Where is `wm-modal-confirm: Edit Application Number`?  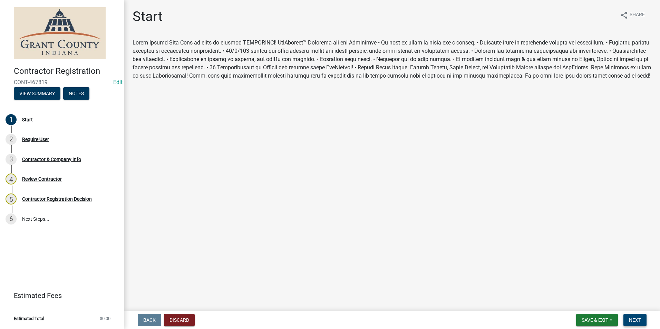
wm-modal-confirm: Edit Application Number is located at coordinates (118, 82).